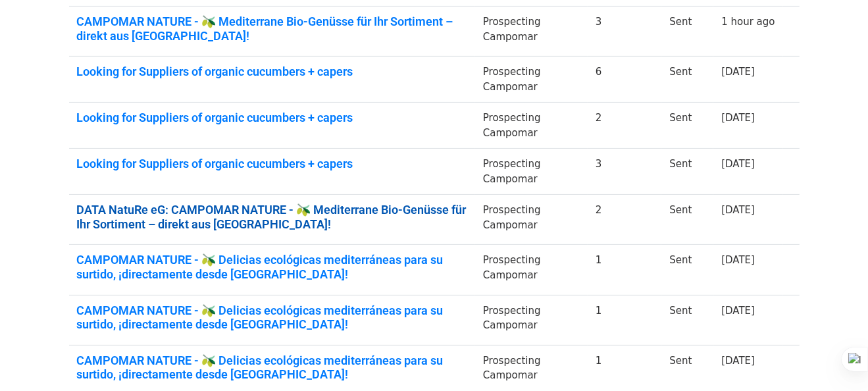 The width and height of the screenshot is (868, 391). Describe the element at coordinates (748, 22) in the screenshot. I see `a: 1 hour ago` at that location.